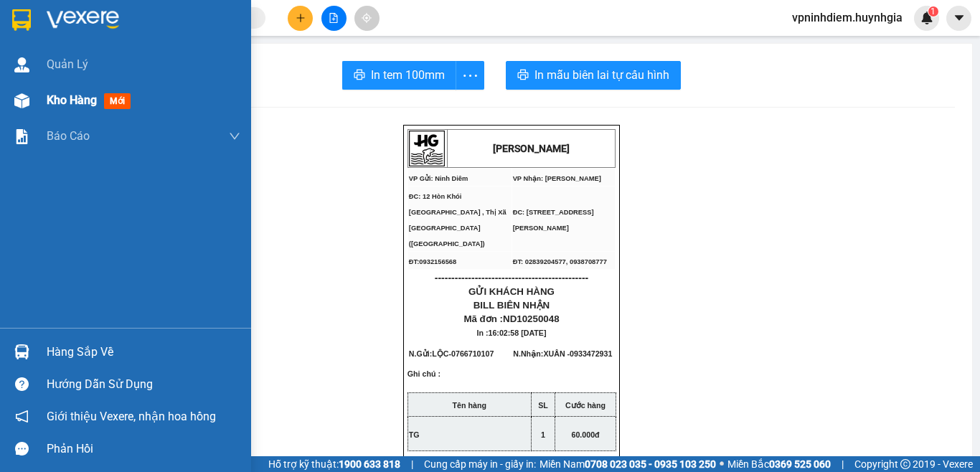  I want to click on div: LỘC, so click(63, 38).